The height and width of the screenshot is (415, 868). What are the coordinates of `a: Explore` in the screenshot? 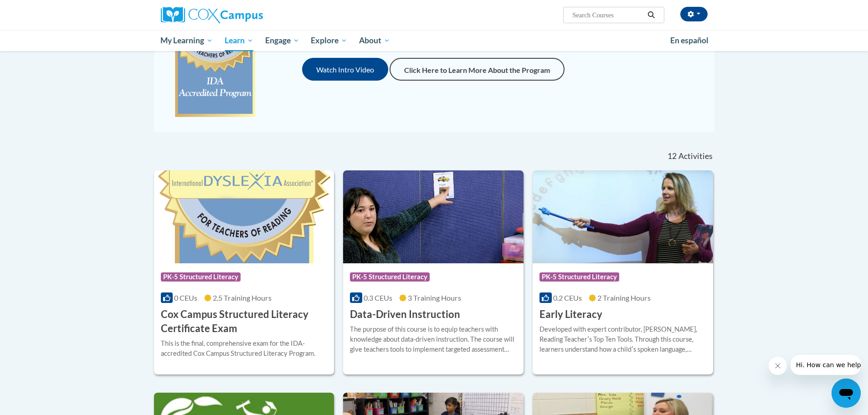 It's located at (329, 41).